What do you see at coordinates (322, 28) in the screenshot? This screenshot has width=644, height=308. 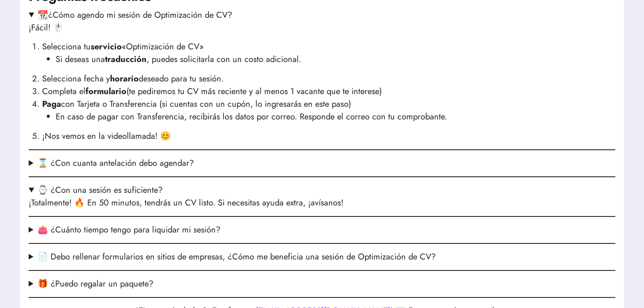 I see `p: ¡Fácil! 🖱️` at bounding box center [322, 28].